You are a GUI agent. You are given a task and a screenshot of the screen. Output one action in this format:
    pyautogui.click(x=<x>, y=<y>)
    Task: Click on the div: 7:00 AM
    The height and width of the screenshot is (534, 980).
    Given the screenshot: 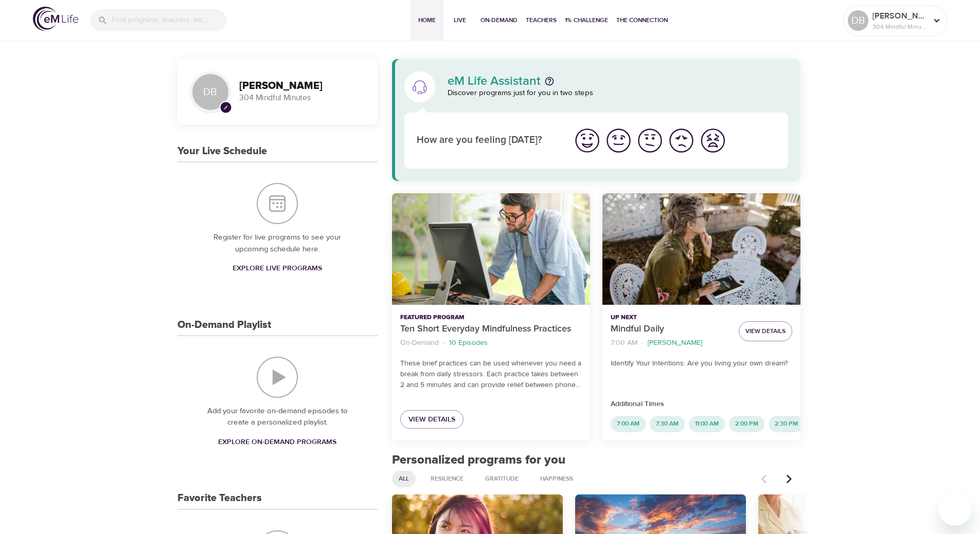 What is the action you would take?
    pyautogui.click(x=627, y=424)
    